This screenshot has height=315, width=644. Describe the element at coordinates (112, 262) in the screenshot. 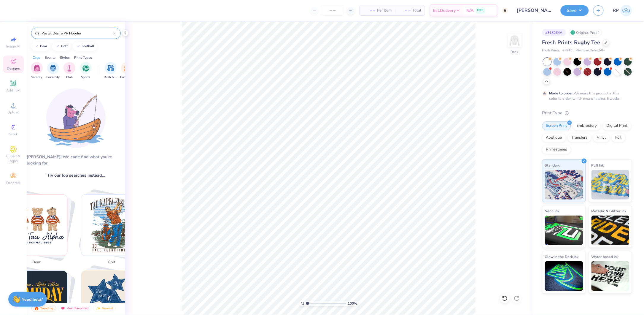

I see `span: golf` at that location.